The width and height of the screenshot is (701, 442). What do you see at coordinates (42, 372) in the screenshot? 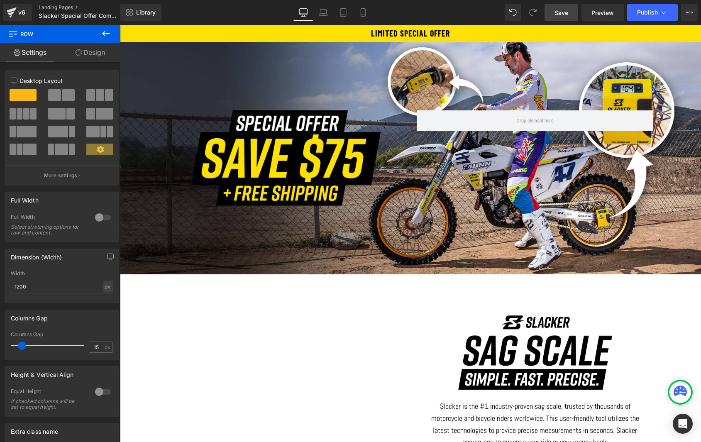
I see `div: Height & Vertical Align` at bounding box center [42, 372].